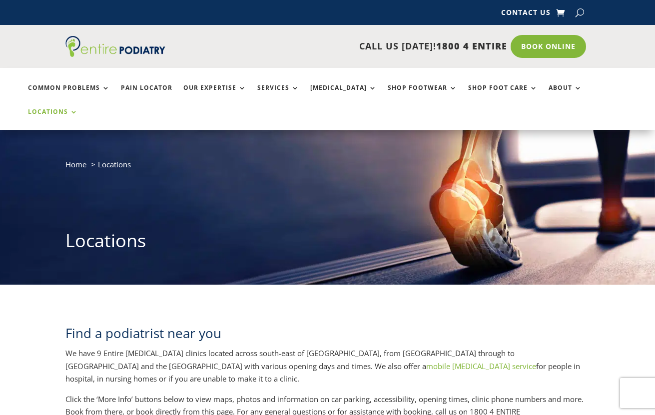 This screenshot has width=655, height=415. What do you see at coordinates (548, 46) in the screenshot?
I see `a: Book Online` at bounding box center [548, 46].